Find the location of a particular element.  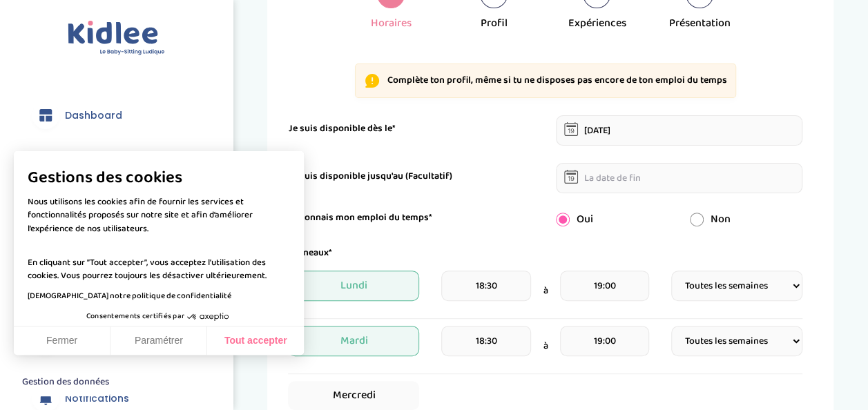

div: Expériences is located at coordinates (597, 24).